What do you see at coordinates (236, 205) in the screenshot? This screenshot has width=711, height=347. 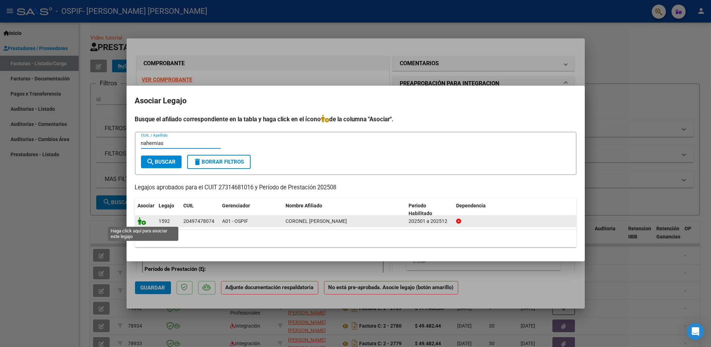 I see `span: Gerenciador` at bounding box center [236, 205].